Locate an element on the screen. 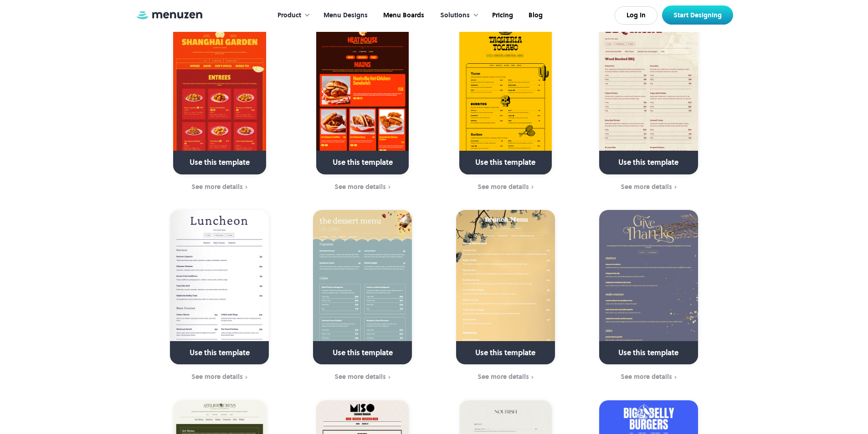 This screenshot has width=868, height=434. a: Log In is located at coordinates (636, 16).